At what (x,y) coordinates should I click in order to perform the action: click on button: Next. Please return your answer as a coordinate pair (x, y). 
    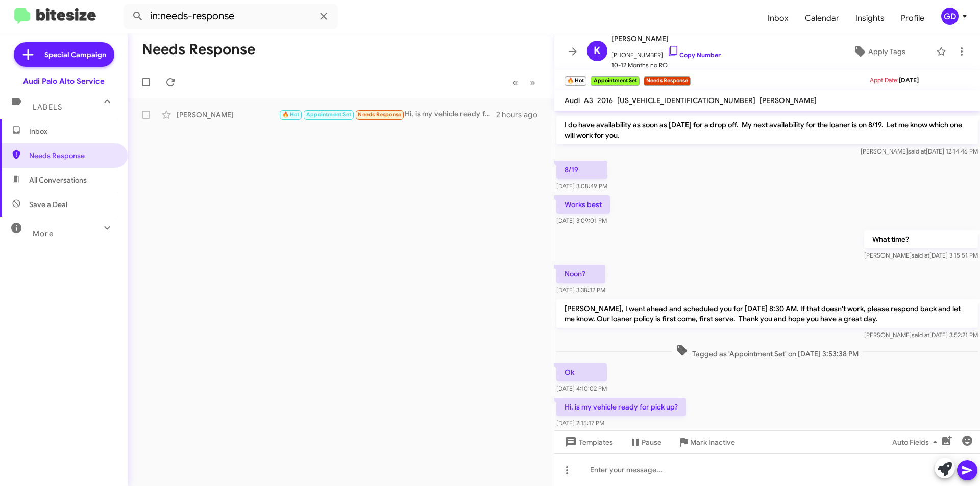
    Looking at the image, I should click on (533, 82).